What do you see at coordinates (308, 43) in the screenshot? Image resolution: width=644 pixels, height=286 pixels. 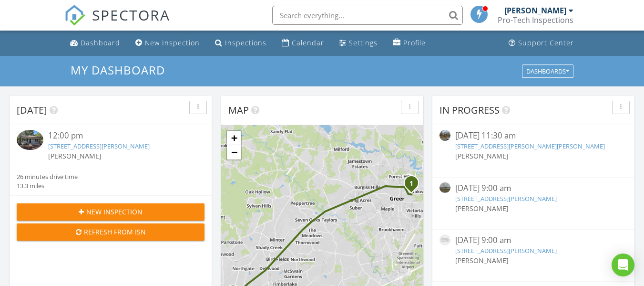 I see `div: Calendar` at bounding box center [308, 43].